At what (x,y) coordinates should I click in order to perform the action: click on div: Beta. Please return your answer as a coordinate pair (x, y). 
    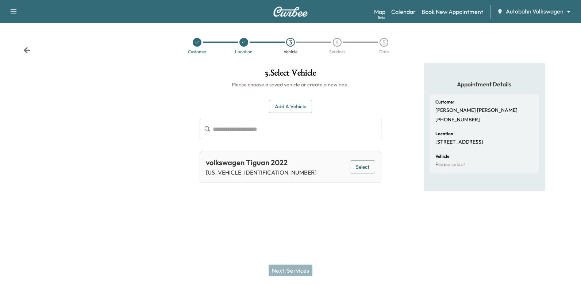
    Looking at the image, I should click on (381, 18).